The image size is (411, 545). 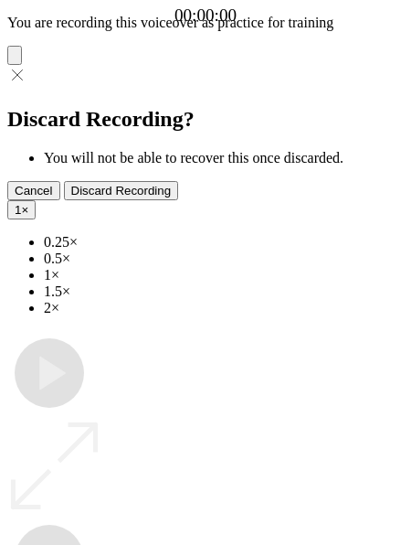 What do you see at coordinates (34, 190) in the screenshot?
I see `button: Cancel` at bounding box center [34, 190].